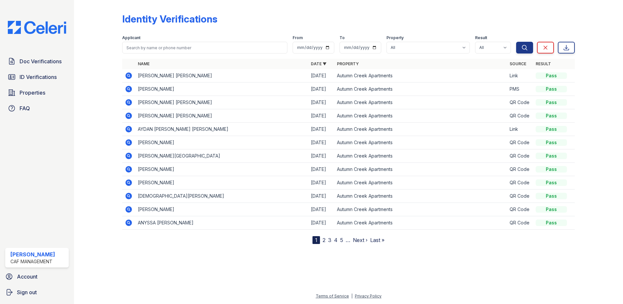  I want to click on label: From, so click(297, 38).